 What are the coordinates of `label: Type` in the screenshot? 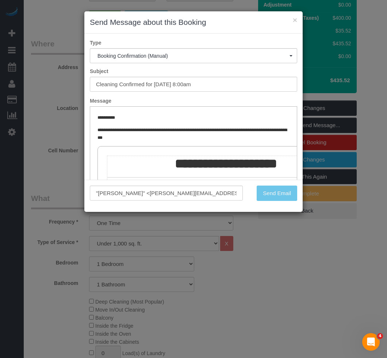 It's located at (194, 43).